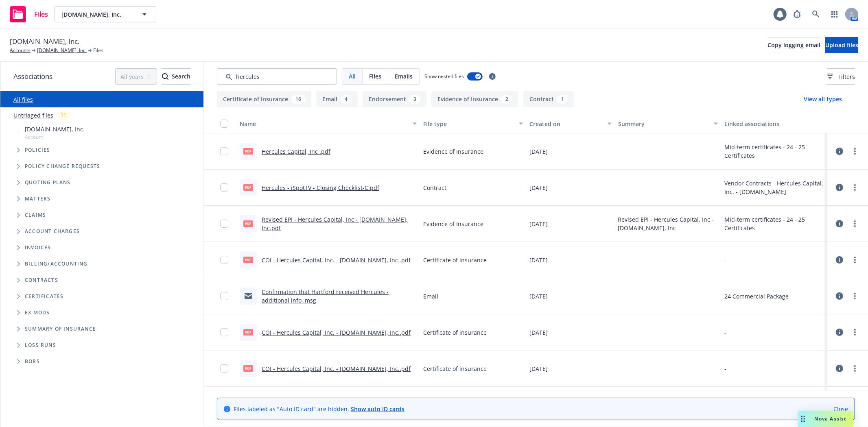 The height and width of the screenshot is (427, 868). What do you see at coordinates (435, 187) in the screenshot?
I see `span: Contract` at bounding box center [435, 187].